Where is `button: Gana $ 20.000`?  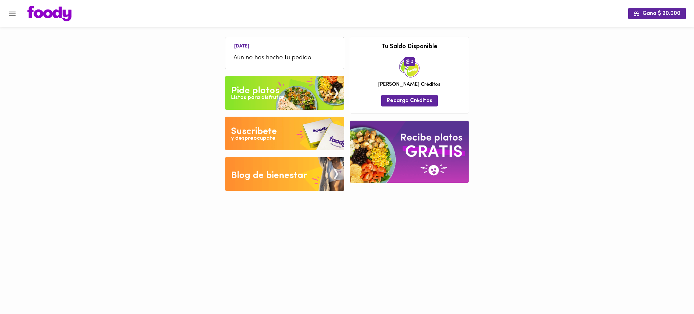 button: Gana $ 20.000 is located at coordinates (657, 13).